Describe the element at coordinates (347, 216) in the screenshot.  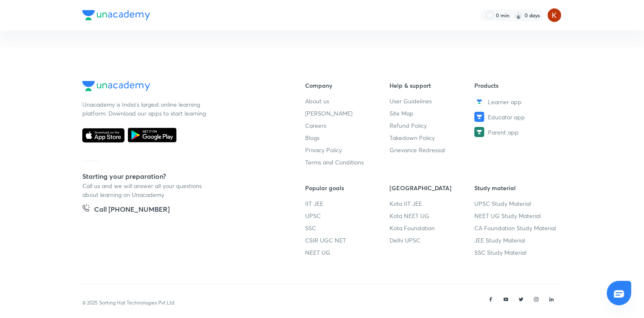
I see `a: UPSC` at that location.